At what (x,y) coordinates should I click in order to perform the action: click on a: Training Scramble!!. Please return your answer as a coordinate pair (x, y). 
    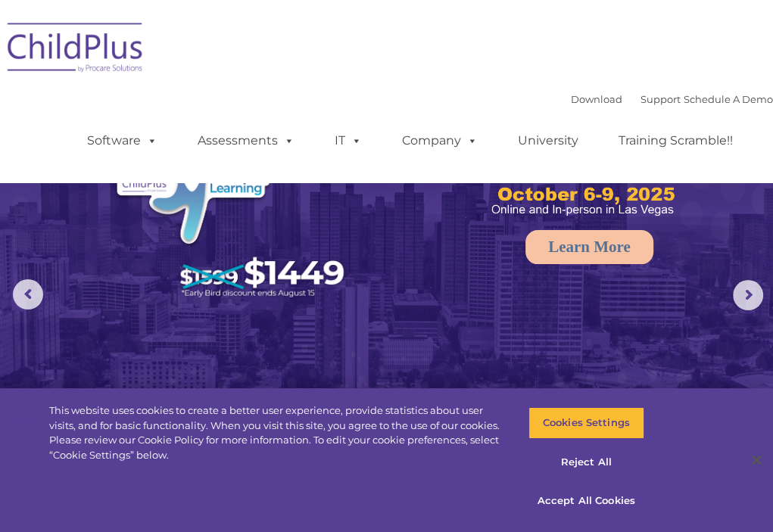
    Looking at the image, I should click on (675, 141).